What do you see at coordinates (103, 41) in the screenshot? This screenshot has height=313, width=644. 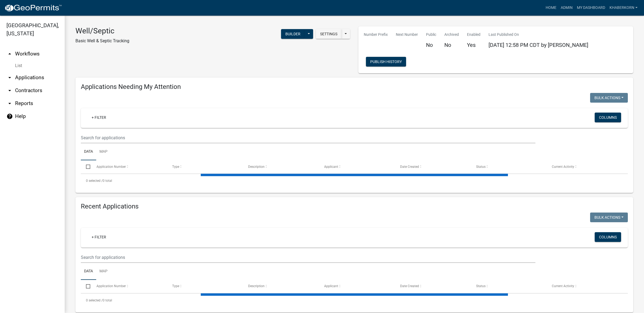 I see `p: Basic Well & Septic Tracking` at bounding box center [103, 41].